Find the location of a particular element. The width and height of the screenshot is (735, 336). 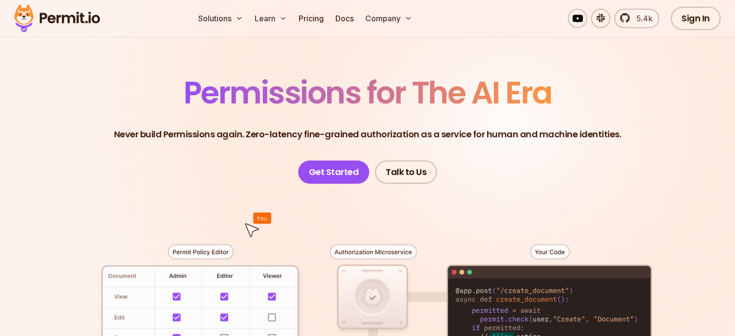

button: Company is located at coordinates (388, 18).